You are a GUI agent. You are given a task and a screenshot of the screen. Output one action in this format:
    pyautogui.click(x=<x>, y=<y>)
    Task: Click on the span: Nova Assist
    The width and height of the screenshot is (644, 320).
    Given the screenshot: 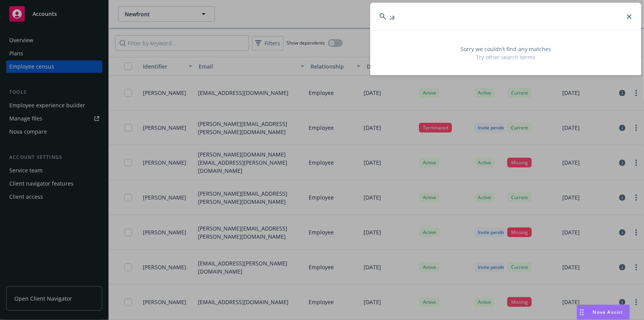 What is the action you would take?
    pyautogui.click(x=608, y=312)
    